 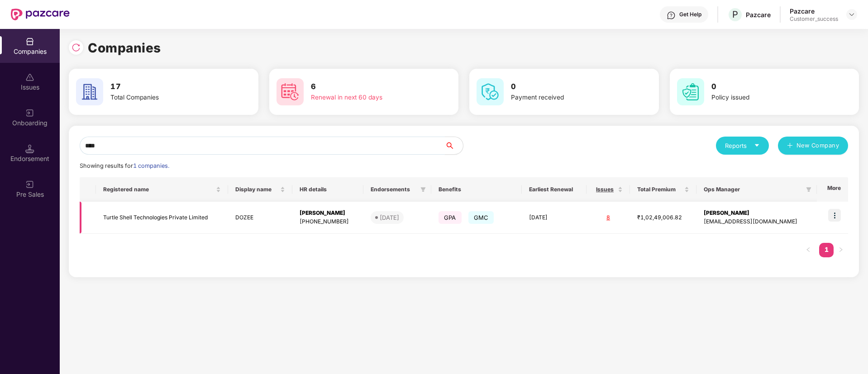 What do you see at coordinates (327, 189) in the screenshot?
I see `th: HR details` at bounding box center [327, 189].